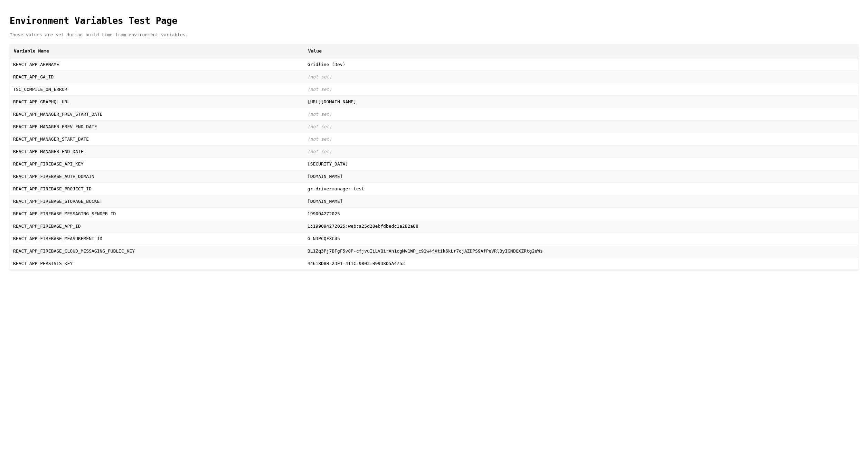  Describe the element at coordinates (581, 214) in the screenshot. I see `td: 199094272025` at that location.